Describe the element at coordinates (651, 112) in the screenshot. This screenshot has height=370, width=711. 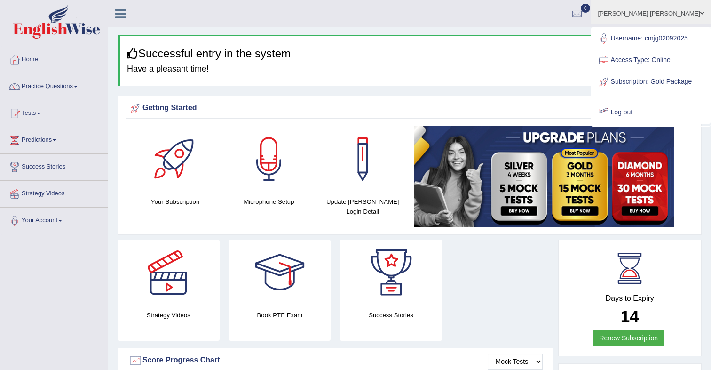
I see `a: Log out` at that location.